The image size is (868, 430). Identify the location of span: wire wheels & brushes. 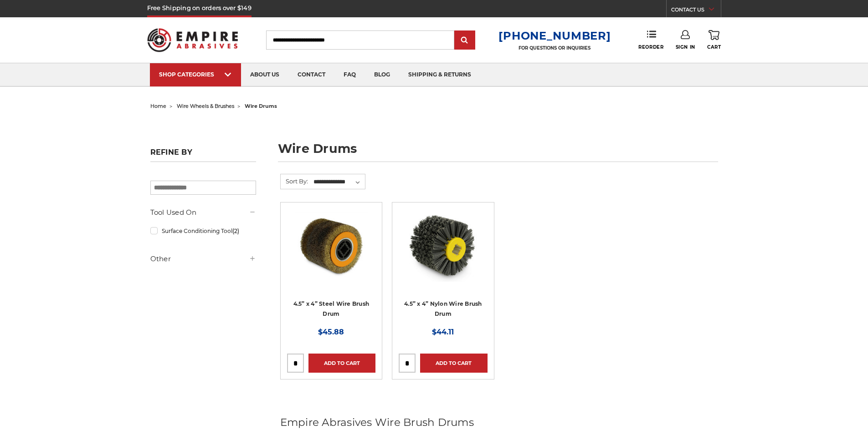
(206, 106).